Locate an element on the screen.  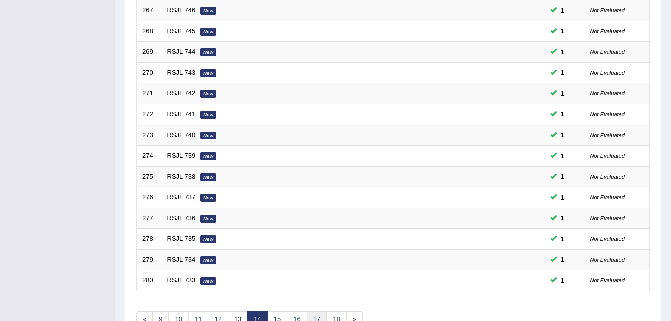
a: RSJL 738 is located at coordinates (181, 176).